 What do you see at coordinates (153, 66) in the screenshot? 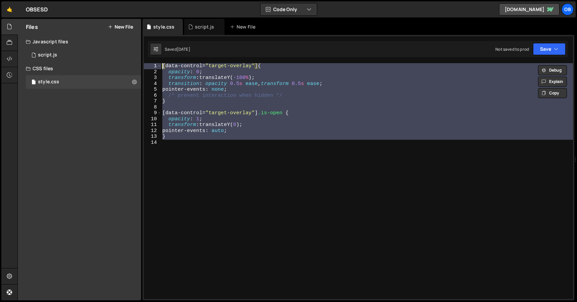
I see `div: 1` at bounding box center [153, 66].